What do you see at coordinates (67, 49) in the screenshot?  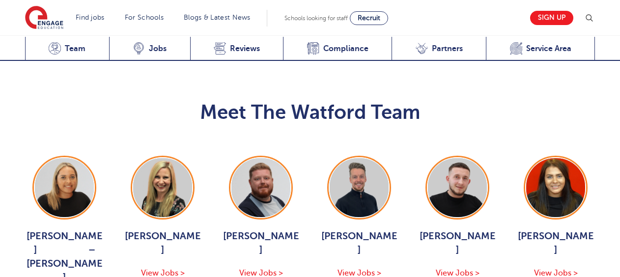 I see `a: Team` at bounding box center [67, 49].